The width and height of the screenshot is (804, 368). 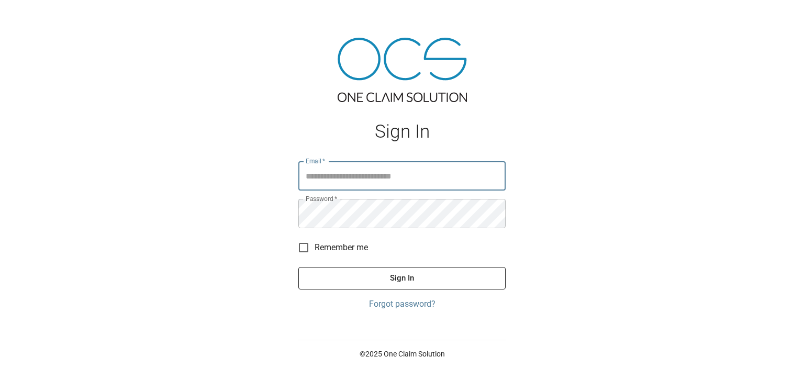 What do you see at coordinates (402, 70) in the screenshot?
I see `img: ocs-logo-tra.png` at bounding box center [402, 70].